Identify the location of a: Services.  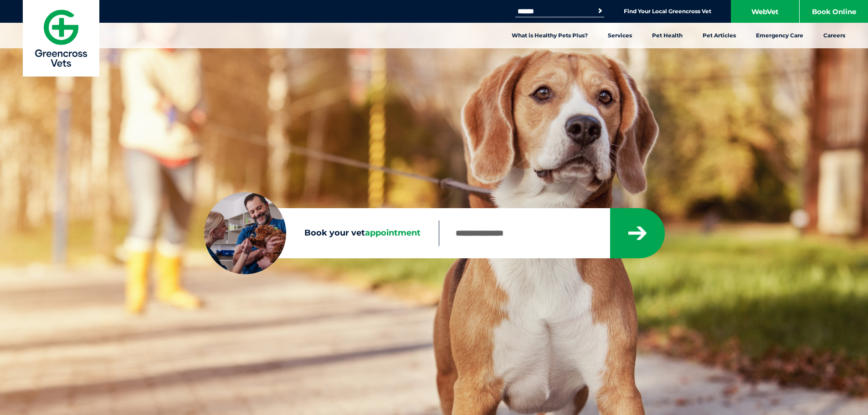
(620, 35).